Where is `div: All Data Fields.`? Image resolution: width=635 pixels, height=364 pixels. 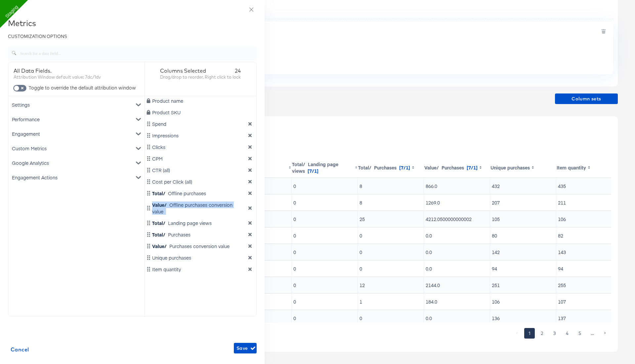 div: All Data Fields. is located at coordinates (76, 71).